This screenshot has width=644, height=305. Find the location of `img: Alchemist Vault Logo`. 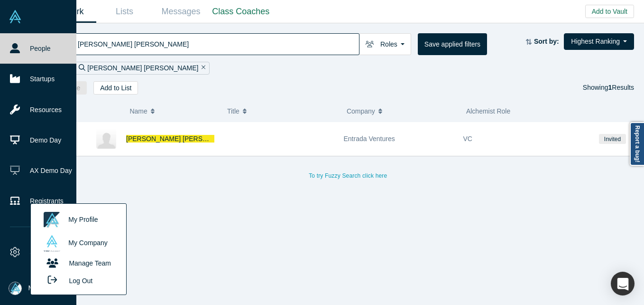

img: Alchemist Vault Logo is located at coordinates (15, 17).